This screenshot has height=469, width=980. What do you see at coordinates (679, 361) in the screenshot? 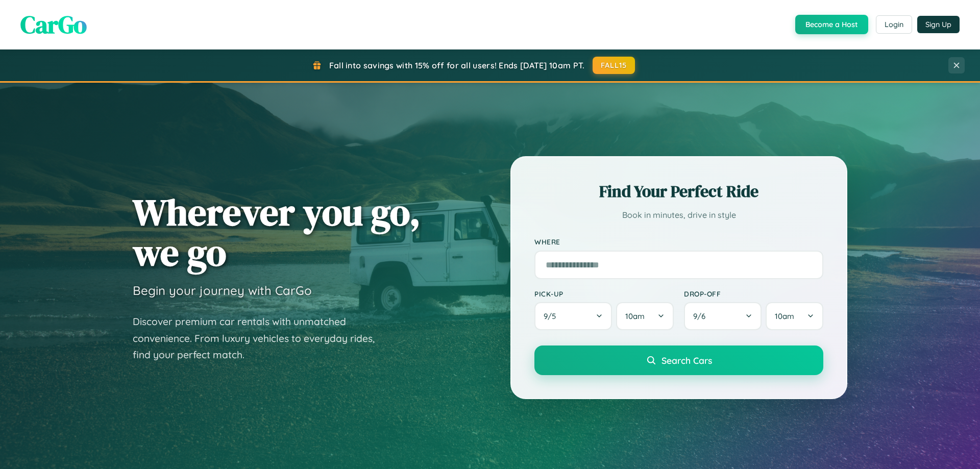
I see `button: Search Cars` at bounding box center [679, 361].